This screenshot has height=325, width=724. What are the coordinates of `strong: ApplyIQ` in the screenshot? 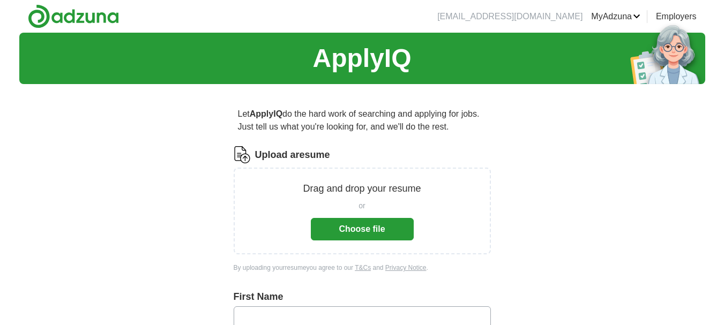 It's located at (266, 114).